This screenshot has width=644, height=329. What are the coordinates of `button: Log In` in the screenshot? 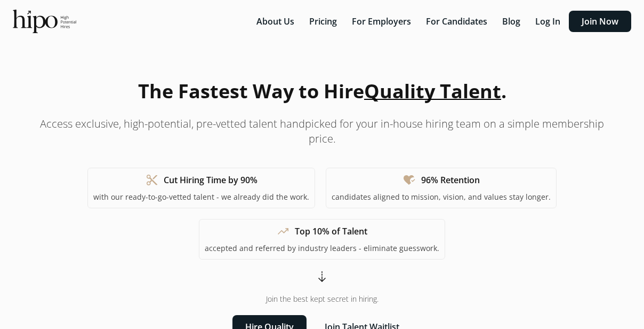 It's located at (547, 22).